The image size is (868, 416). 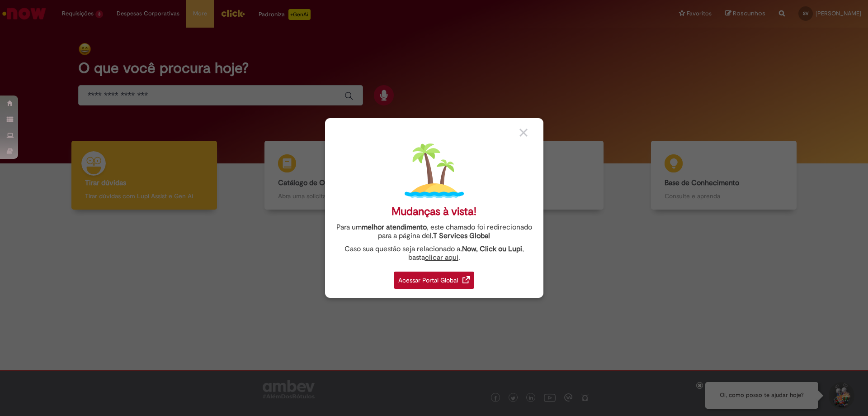 What do you see at coordinates (394, 227) in the screenshot?
I see `strong: melhor atendimento` at bounding box center [394, 227].